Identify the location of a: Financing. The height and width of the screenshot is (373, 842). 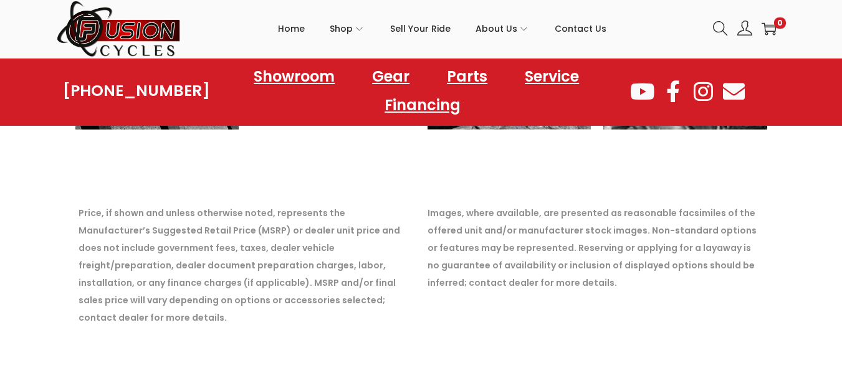
(422, 105).